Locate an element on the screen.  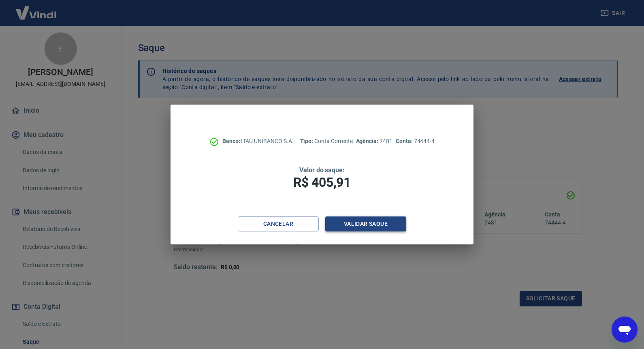
img: website_grey.svg is located at coordinates (16, 24).